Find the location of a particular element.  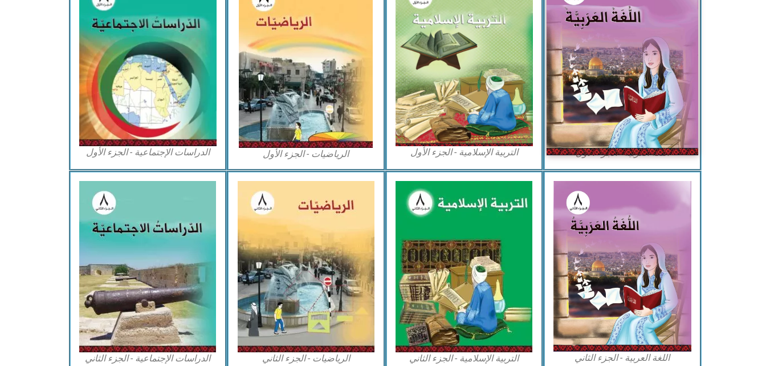

figcaption: التربية الإسلامية - الجزء الأول is located at coordinates (465, 152).